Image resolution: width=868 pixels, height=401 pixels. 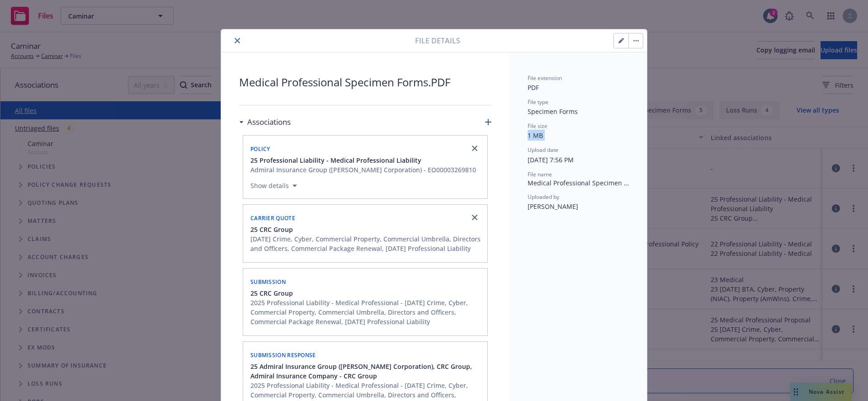 What do you see at coordinates (274, 186) in the screenshot?
I see `button: Show details` at bounding box center [274, 186].